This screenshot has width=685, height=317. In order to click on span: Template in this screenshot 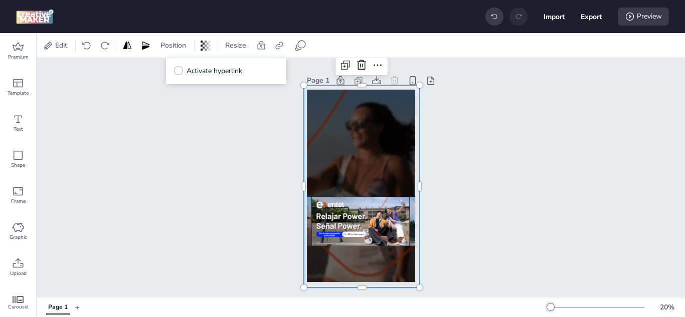, I will do `click(18, 93)`.